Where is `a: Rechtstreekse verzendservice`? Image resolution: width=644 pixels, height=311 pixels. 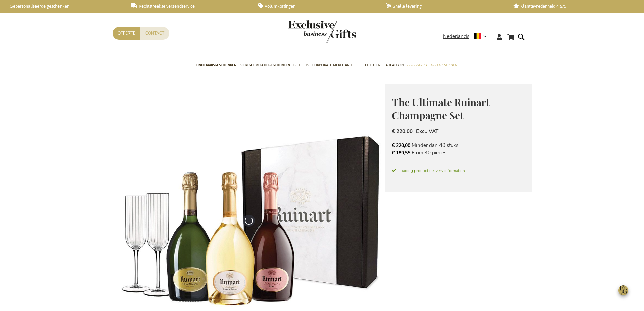
a: Rechtstreekse verzendservice is located at coordinates (189, 6).